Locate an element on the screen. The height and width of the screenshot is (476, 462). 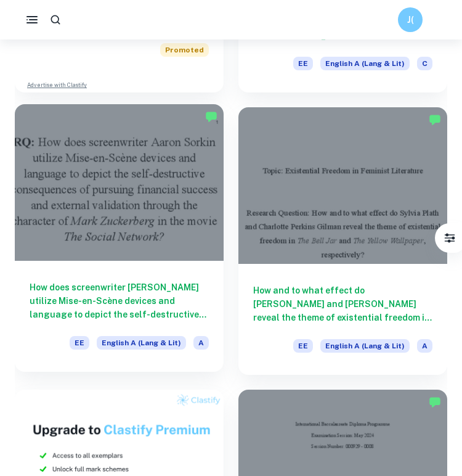
button: J( is located at coordinates (411, 20).